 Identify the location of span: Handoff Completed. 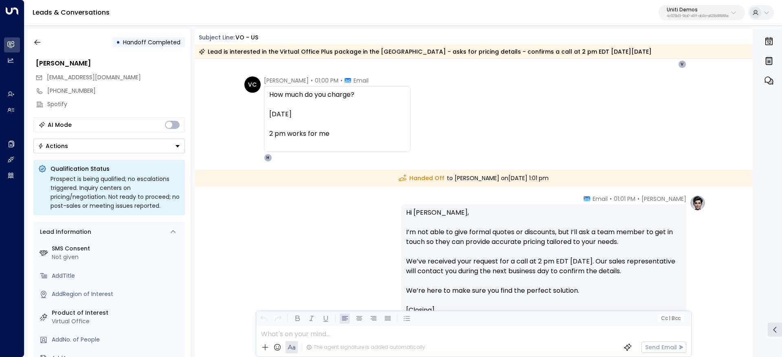
(151, 42).